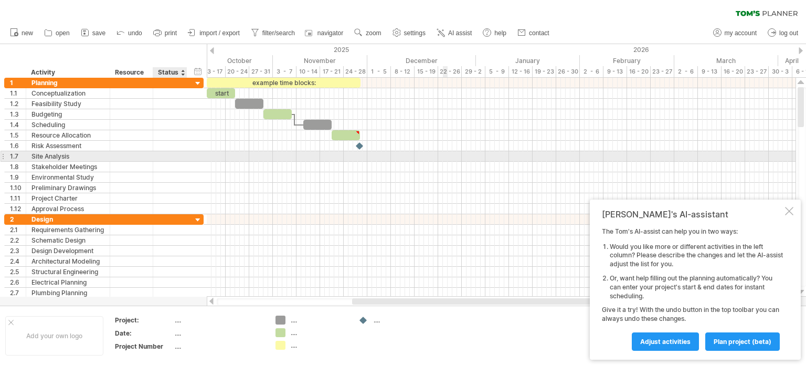  Describe the element at coordinates (68, 198) in the screenshot. I see `div: Project Charter` at that location.